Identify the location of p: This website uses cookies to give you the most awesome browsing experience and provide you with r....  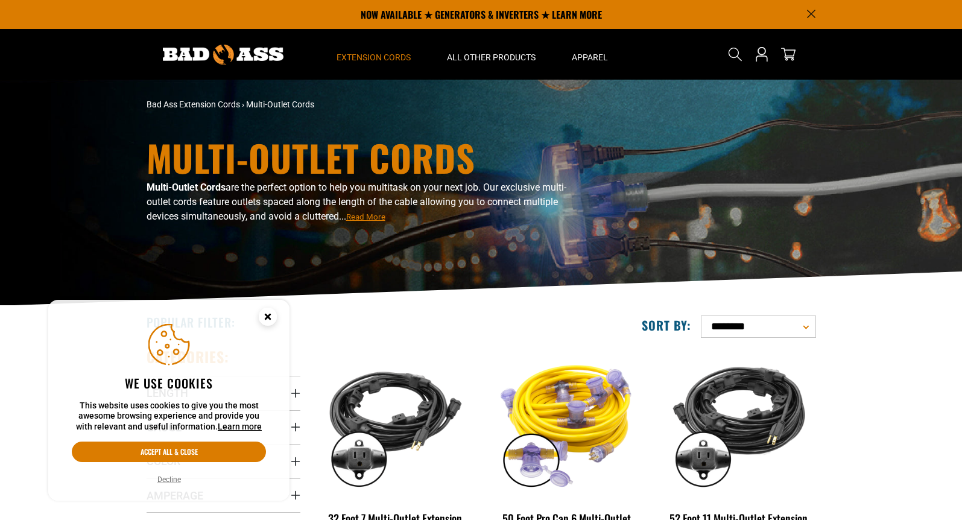
(169, 416).